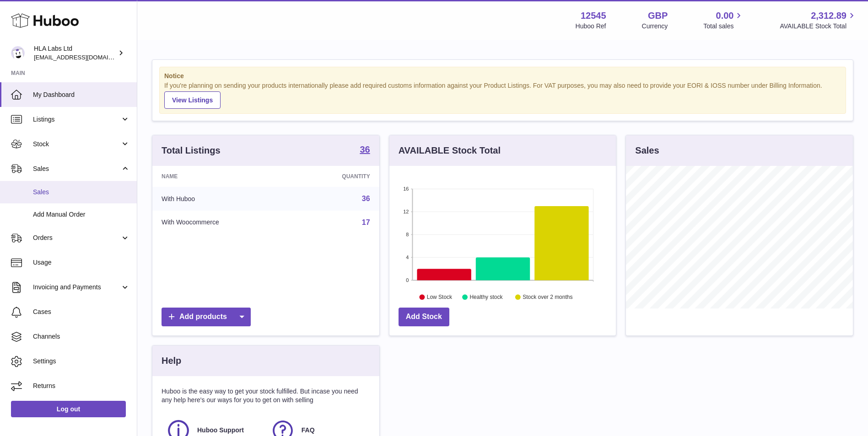 Image resolution: width=868 pixels, height=436 pixels. Describe the element at coordinates (818, 26) in the screenshot. I see `span: AVAILABLE Stock Total` at that location.